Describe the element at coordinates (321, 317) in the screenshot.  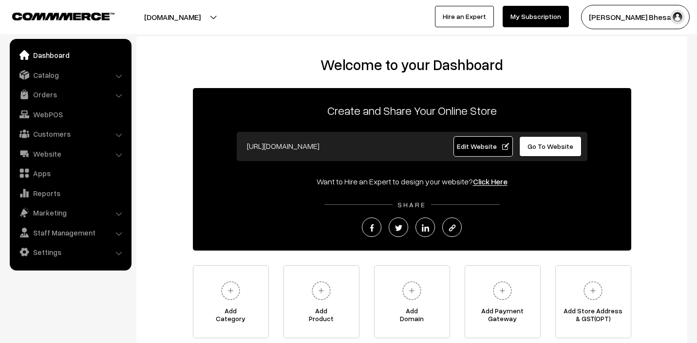
I see `span: Add Product` at that location.